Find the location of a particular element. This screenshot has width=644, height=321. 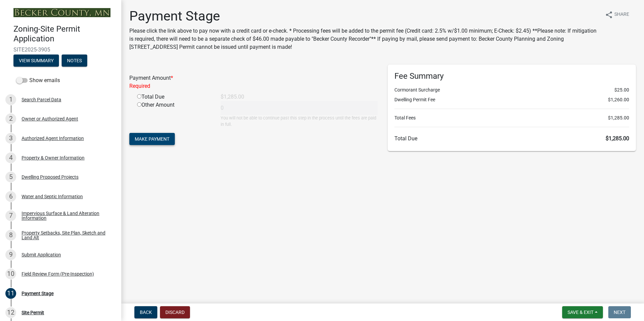

i: share is located at coordinates (609, 15).